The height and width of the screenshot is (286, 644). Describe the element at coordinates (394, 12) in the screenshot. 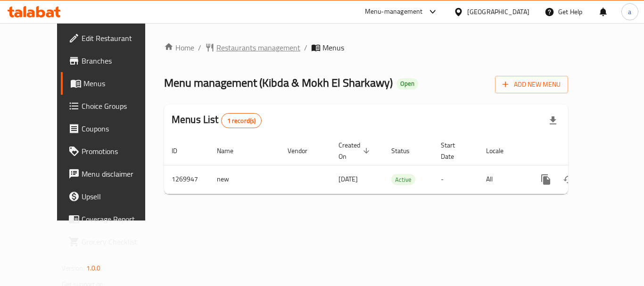

I see `div: Menu-management` at that location.